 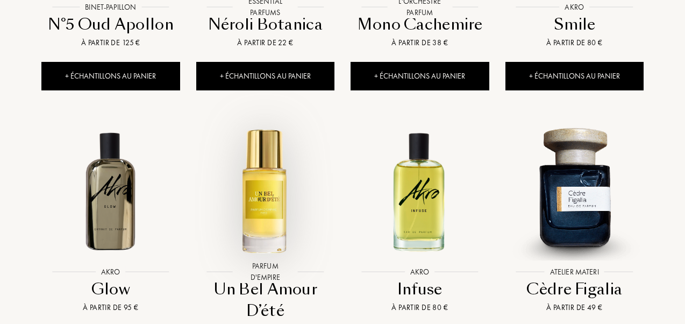 What do you see at coordinates (266, 42) in the screenshot?
I see `div: À partir de 22 €` at bounding box center [266, 42].